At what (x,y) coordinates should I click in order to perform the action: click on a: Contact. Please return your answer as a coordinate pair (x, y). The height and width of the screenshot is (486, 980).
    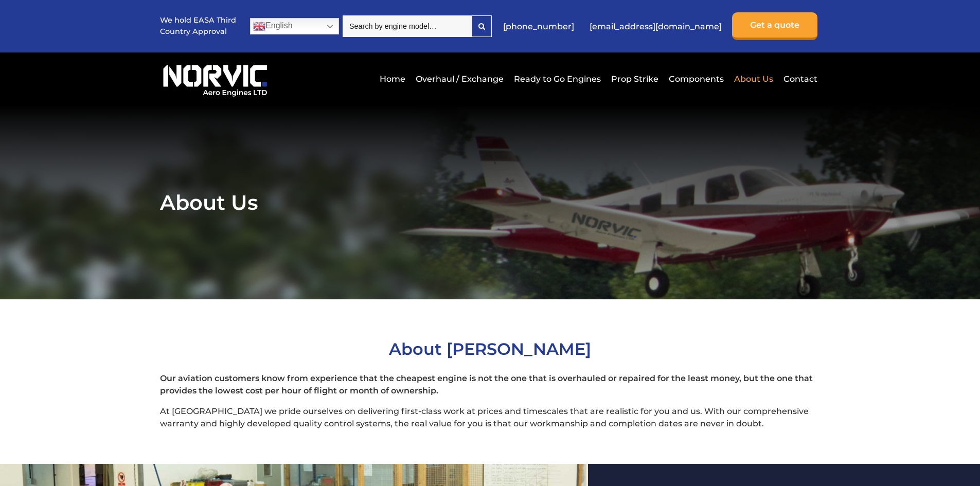
    Looking at the image, I should click on (799, 78).